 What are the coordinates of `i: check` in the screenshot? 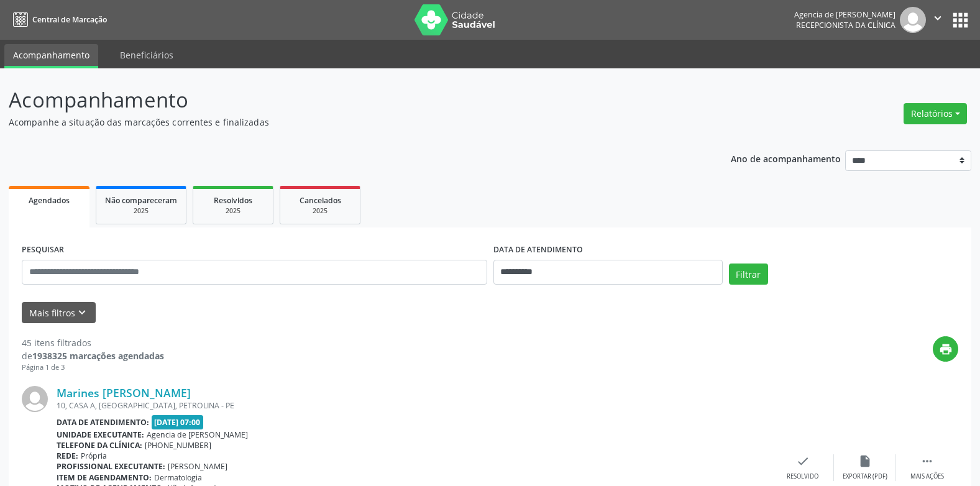 It's located at (803, 461).